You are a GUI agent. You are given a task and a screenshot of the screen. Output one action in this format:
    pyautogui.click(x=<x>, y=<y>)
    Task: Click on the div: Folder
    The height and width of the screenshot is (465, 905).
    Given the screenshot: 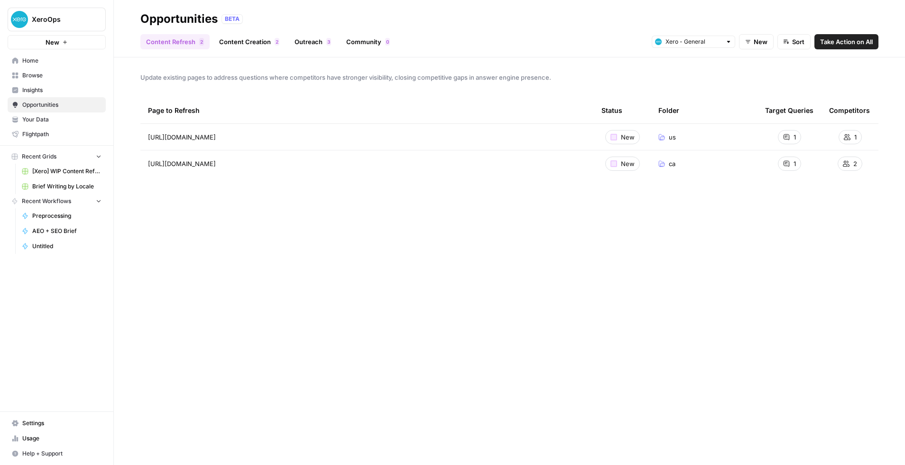 What is the action you would take?
    pyautogui.click(x=669, y=110)
    